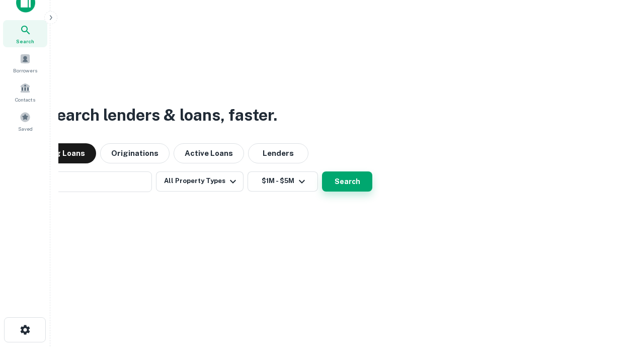 Image resolution: width=644 pixels, height=362 pixels. What do you see at coordinates (25, 34) in the screenshot?
I see `div: Search` at bounding box center [25, 34].